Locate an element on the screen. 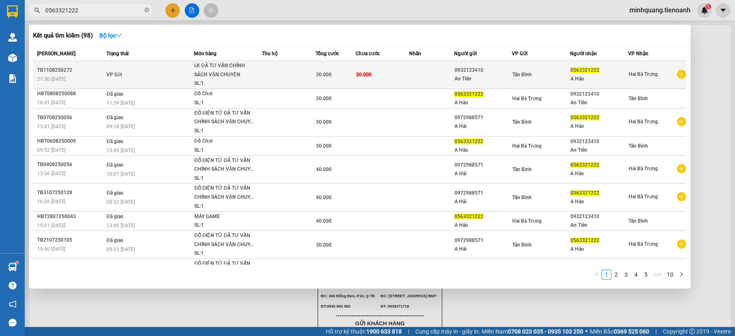 This screenshot has width=735, height=336. span: Nhãn is located at coordinates (415, 54).